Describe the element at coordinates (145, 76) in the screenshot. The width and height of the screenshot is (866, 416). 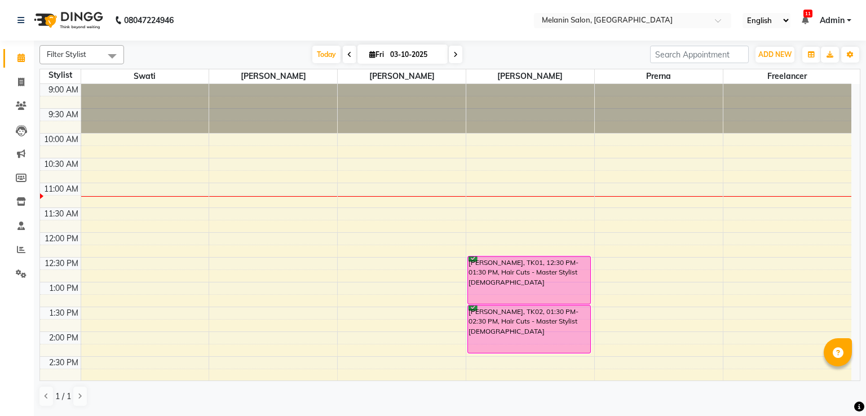
I see `span: Swati` at that location.